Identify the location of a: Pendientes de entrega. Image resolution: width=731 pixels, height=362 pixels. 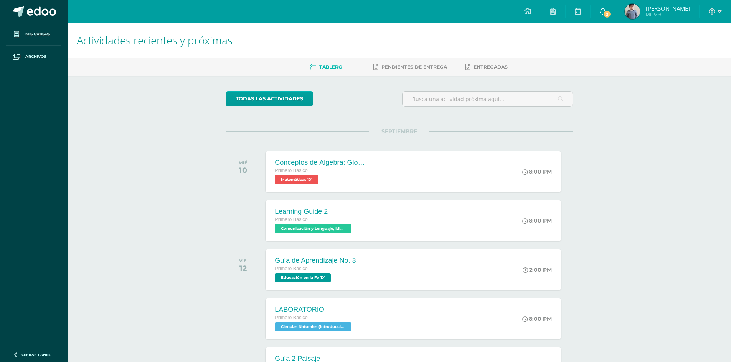
(410, 67).